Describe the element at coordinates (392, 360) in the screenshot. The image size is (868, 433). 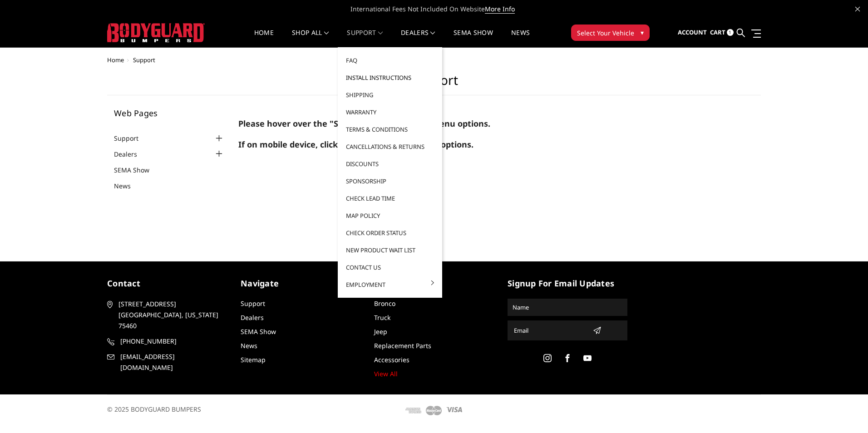
I see `a: Accessories` at that location.